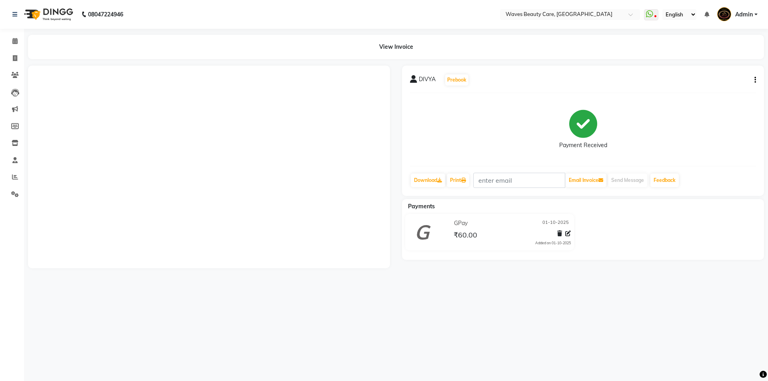 The height and width of the screenshot is (381, 768). I want to click on div: Added on 01-10-2025, so click(553, 243).